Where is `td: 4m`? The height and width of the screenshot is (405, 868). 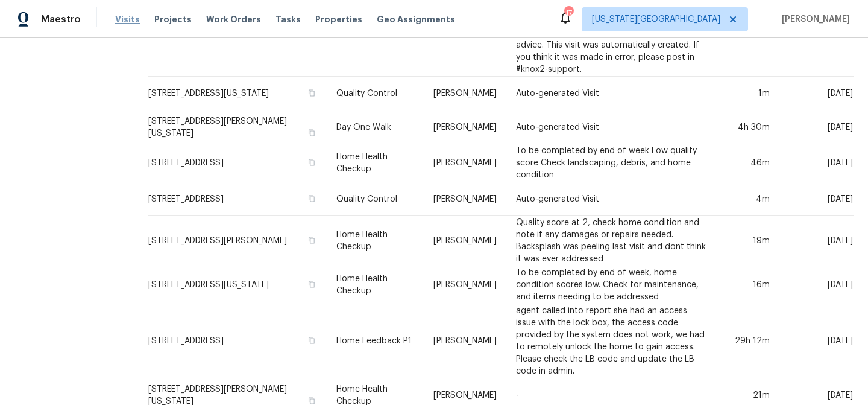
td: 4m is located at coordinates (749, 200).